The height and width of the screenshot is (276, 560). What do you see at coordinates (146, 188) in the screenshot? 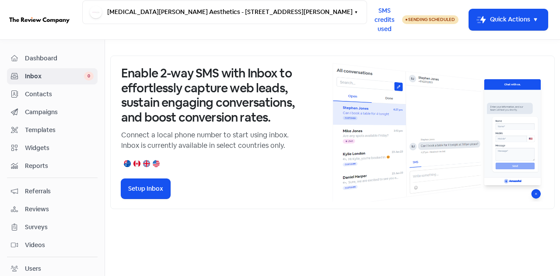
I see `button: Setup Inbox` at bounding box center [146, 188].